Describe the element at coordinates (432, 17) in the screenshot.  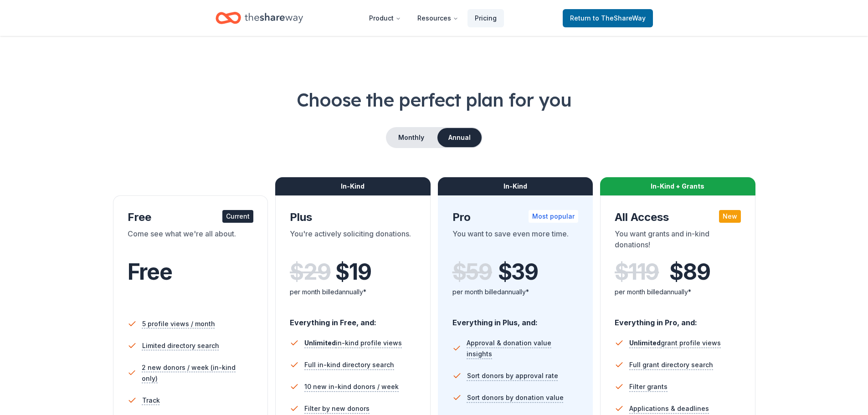
I see `nav: Main` at that location.